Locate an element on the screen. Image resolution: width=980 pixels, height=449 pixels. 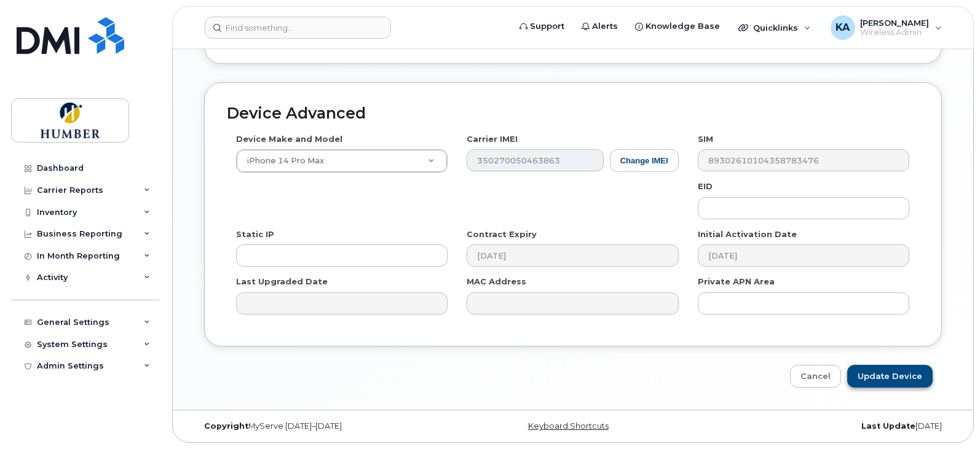
h2: Device Advanced is located at coordinates (573, 114).